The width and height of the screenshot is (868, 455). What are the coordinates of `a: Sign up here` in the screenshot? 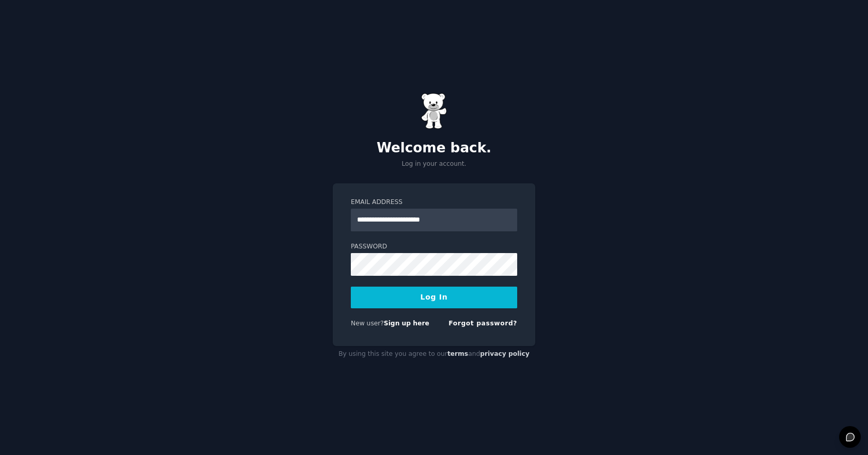 It's located at (406, 324).